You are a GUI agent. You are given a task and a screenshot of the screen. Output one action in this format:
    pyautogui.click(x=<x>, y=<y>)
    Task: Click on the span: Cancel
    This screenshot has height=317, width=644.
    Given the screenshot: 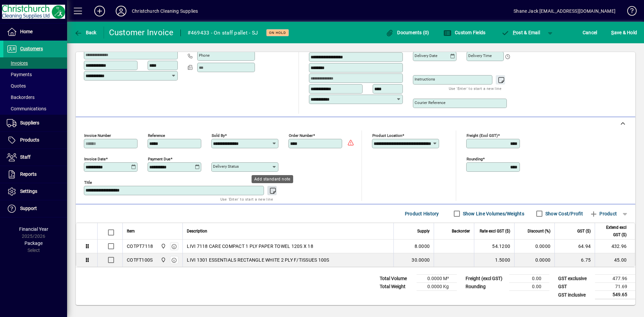 What is the action you would take?
    pyautogui.click(x=590, y=32)
    